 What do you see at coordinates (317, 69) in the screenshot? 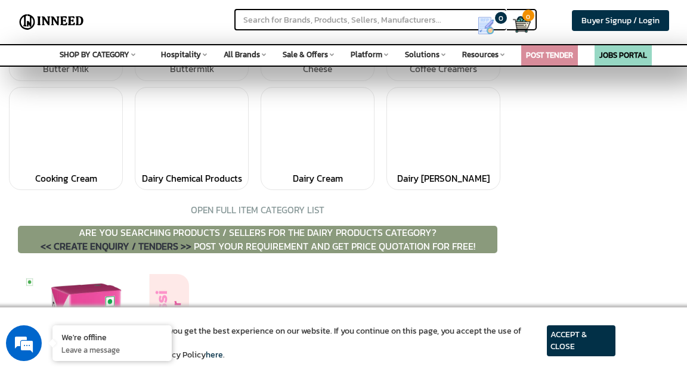
I see `a: Cheese` at bounding box center [317, 69].